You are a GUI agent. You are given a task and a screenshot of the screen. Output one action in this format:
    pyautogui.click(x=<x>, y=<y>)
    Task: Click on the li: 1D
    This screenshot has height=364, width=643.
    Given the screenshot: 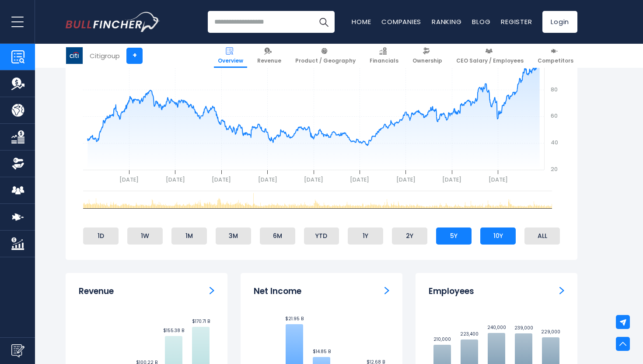 What is the action you would take?
    pyautogui.click(x=101, y=236)
    